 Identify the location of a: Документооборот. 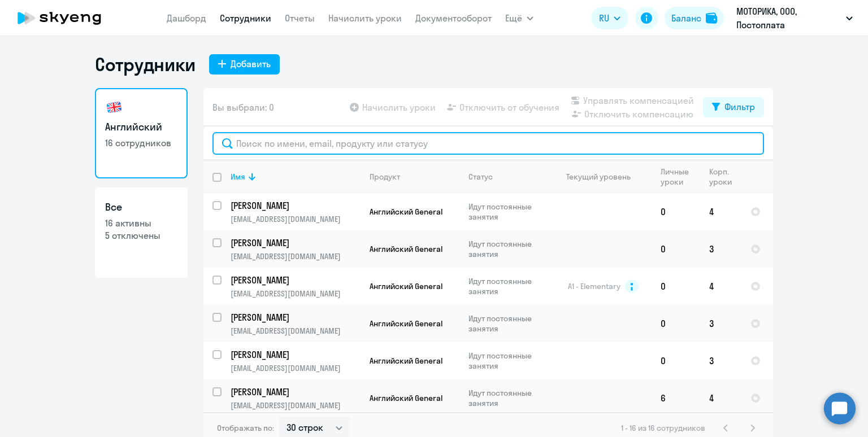
(453, 18).